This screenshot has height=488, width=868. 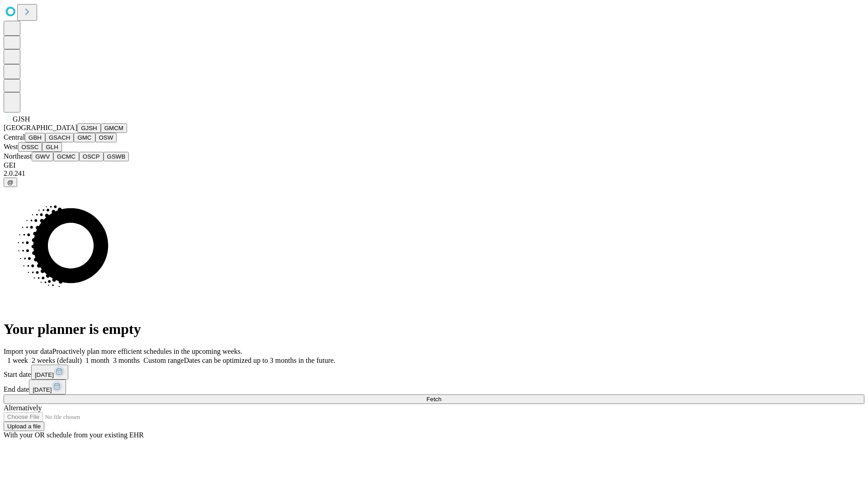 What do you see at coordinates (24, 426) in the screenshot?
I see `button: Upload a file` at bounding box center [24, 426].